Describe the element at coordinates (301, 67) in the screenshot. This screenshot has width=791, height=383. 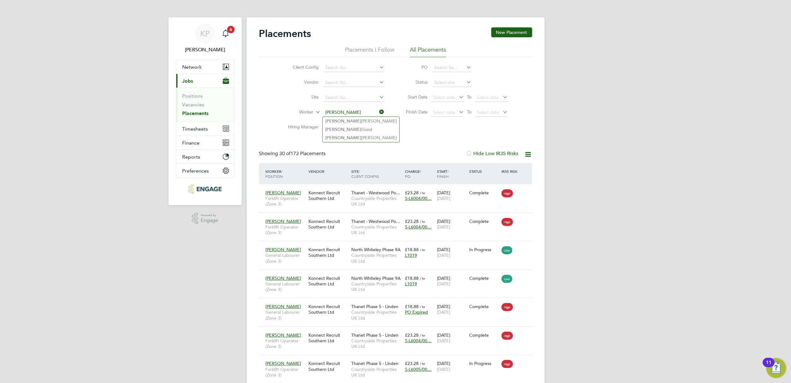
I see `label: Client Config` at that location.